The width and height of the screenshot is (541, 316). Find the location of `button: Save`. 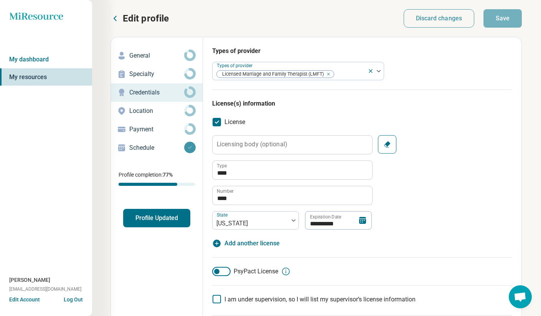

button: Save is located at coordinates (503, 18).